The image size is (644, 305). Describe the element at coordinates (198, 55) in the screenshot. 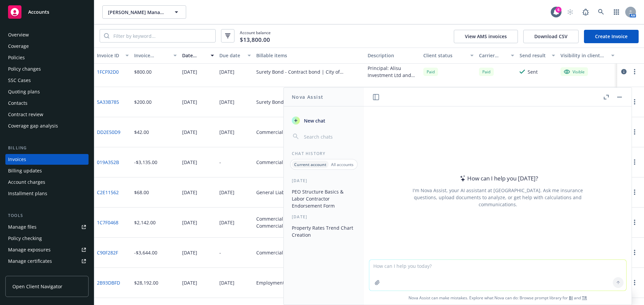

I see `button: Date issued` at that location.